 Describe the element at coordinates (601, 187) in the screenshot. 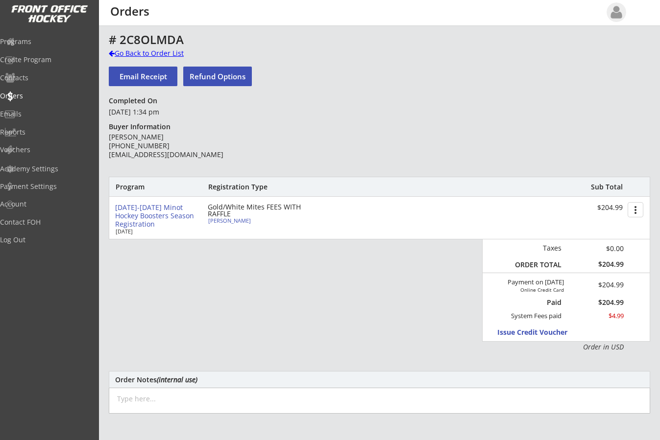

I see `div: Sub Total` at that location.